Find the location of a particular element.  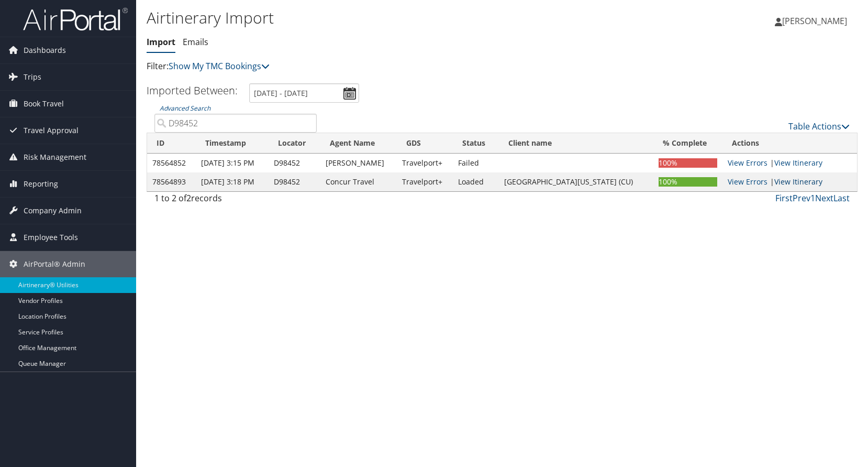

a: Prev is located at coordinates (802, 198).